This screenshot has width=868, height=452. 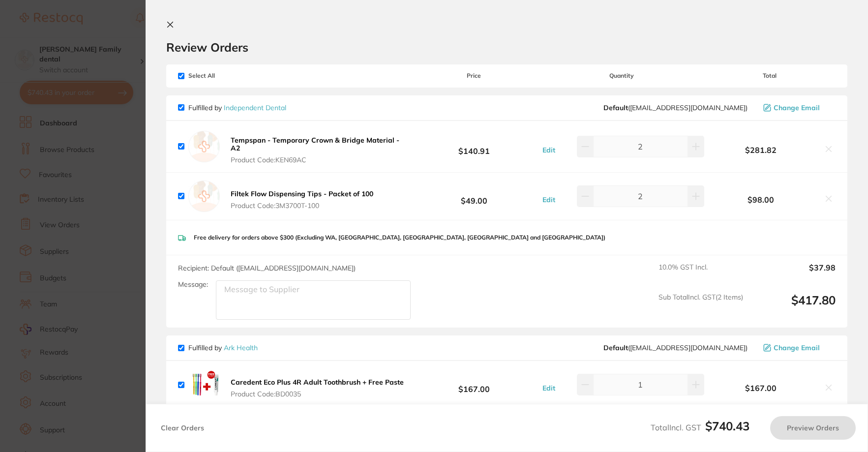 I want to click on a: Ark Health, so click(x=241, y=348).